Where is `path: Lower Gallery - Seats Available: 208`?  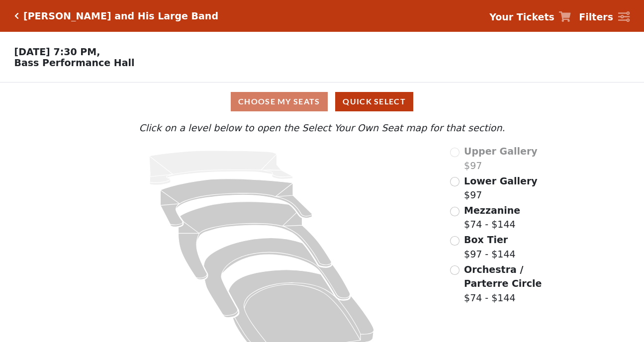 path: Lower Gallery - Seats Available: 208 is located at coordinates (236, 202).